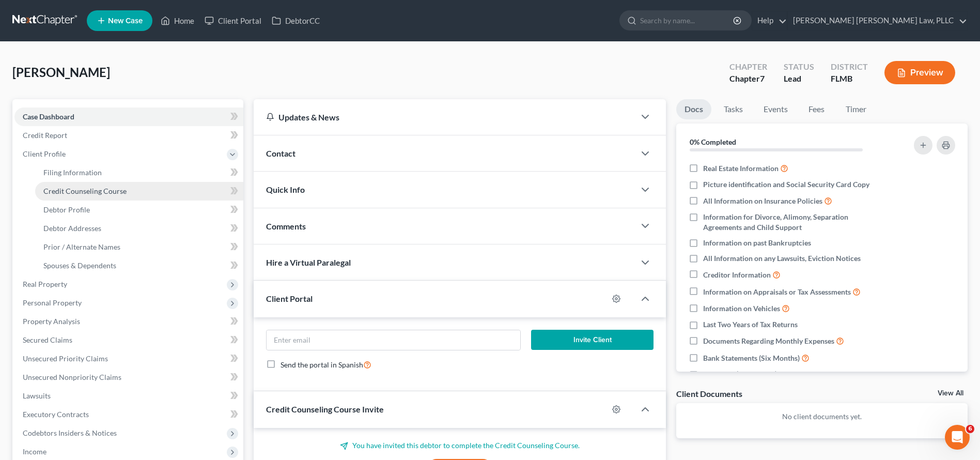  Describe the element at coordinates (794, 222) in the screenshot. I see `span: Information for Divorce, Alimony, Separation Agreements and Child Support` at that location.